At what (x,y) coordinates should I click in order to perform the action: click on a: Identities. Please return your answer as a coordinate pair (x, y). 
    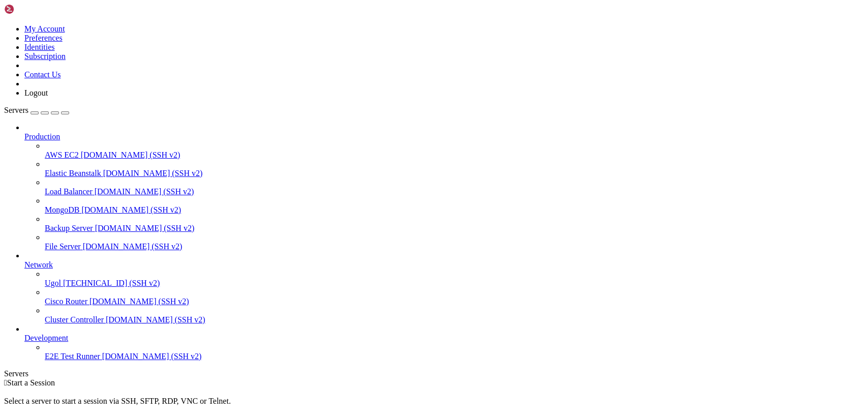
    Looking at the image, I should click on (40, 47).